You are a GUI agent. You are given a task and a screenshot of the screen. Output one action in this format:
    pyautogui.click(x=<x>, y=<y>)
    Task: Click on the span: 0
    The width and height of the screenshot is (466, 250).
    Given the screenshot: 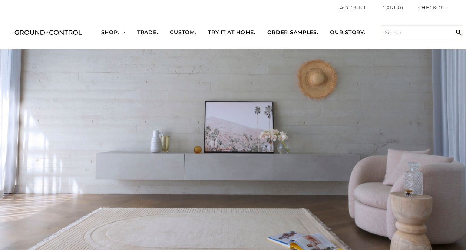 What is the action you would take?
    pyautogui.click(x=400, y=7)
    